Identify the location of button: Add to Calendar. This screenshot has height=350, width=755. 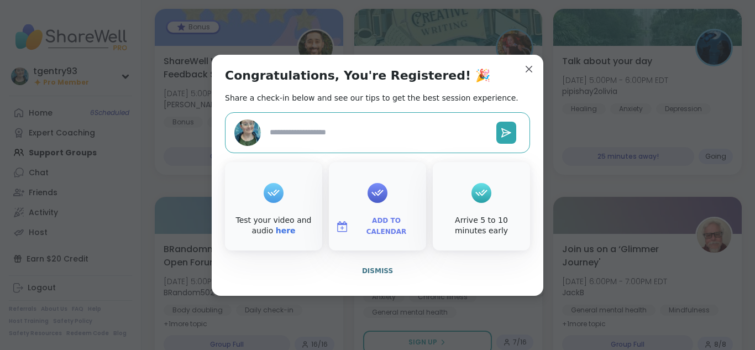
(378, 227).